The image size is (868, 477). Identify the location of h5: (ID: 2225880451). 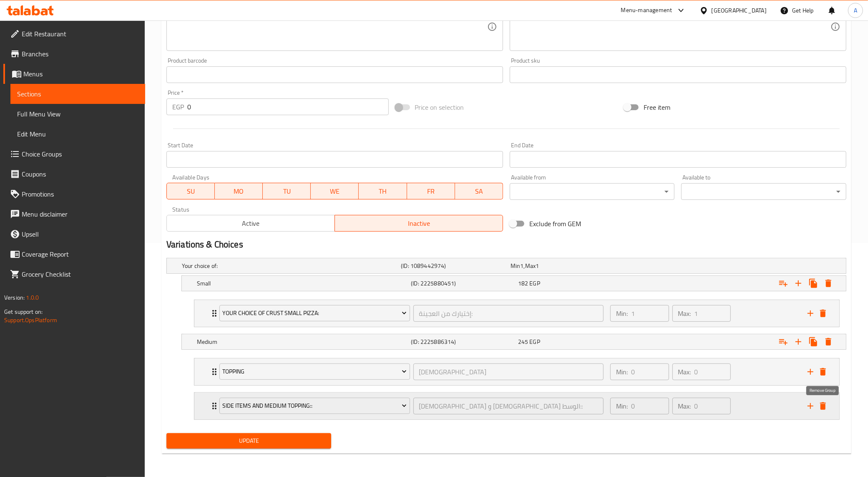
(463, 283).